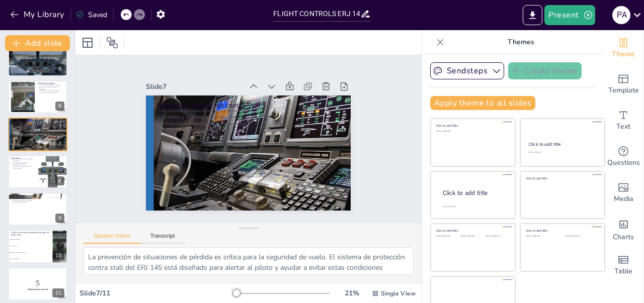  What do you see at coordinates (22, 160) in the screenshot?
I see `p: El gust lock previene movimientos accidentales.` at bounding box center [22, 160].